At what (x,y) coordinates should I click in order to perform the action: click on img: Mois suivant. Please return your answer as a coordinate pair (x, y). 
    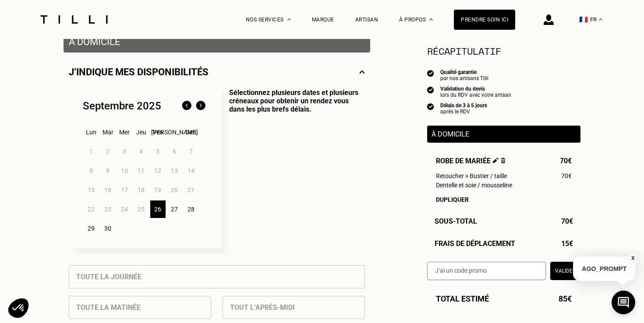
    Looking at the image, I should click on (200, 106).